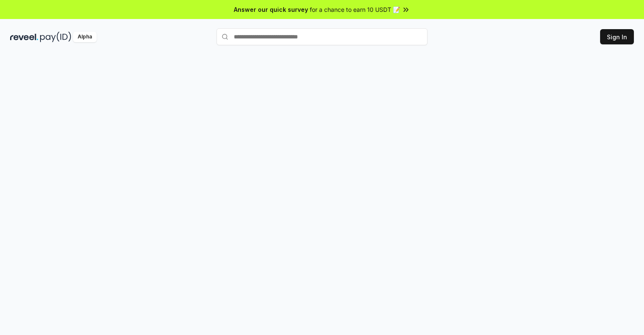 Image resolution: width=644 pixels, height=335 pixels. I want to click on img: reveel_dark, so click(24, 37).